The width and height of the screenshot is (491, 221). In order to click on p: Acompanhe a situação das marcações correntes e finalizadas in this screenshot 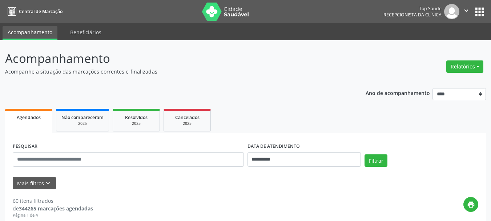, I will do `click(173, 71)`.